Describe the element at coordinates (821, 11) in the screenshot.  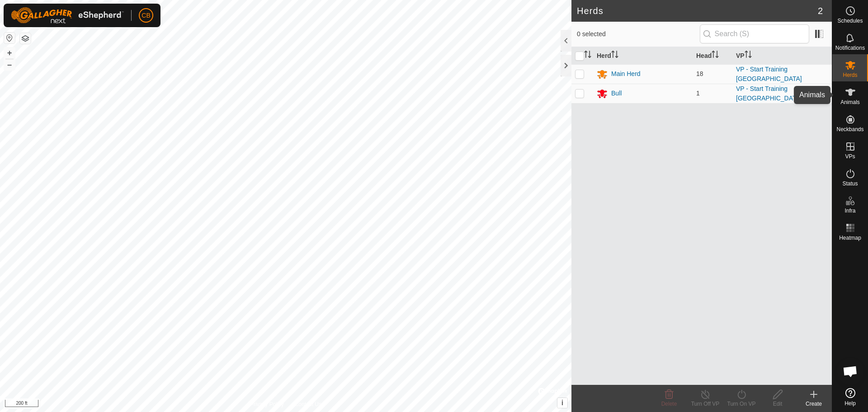
I see `span: 2` at that location.